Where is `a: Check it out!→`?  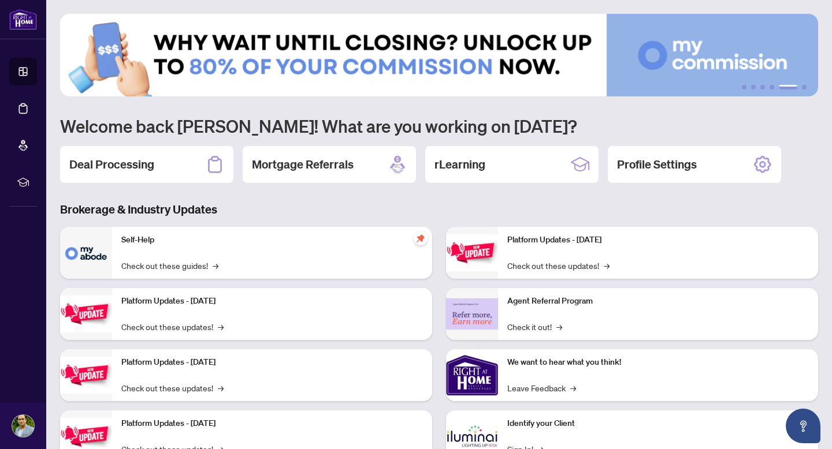 a: Check it out!→ is located at coordinates (534, 327).